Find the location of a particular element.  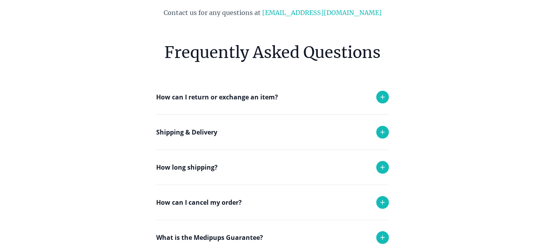

p: How long shipping? is located at coordinates (187, 167).